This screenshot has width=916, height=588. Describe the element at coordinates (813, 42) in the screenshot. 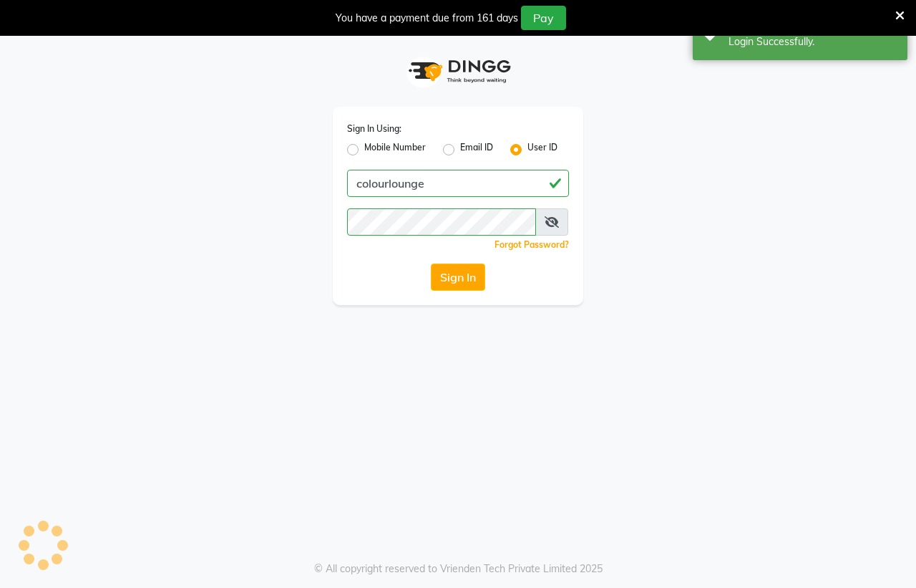

I see `div: Login Successfully.` at that location.